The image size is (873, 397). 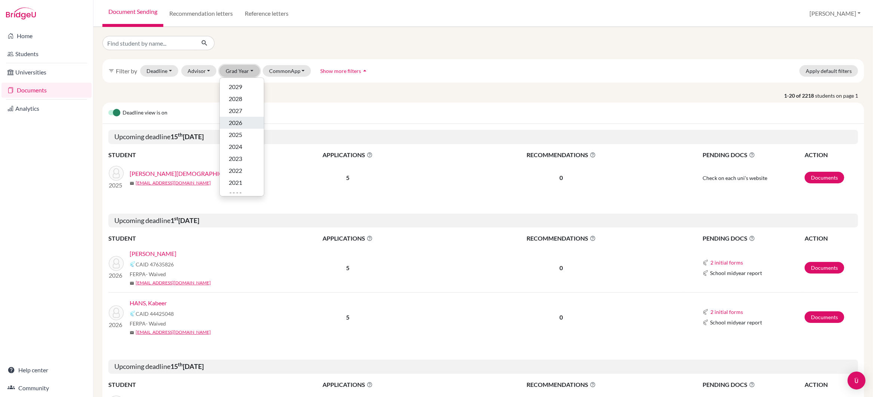 I want to click on button: 2029, so click(x=242, y=87).